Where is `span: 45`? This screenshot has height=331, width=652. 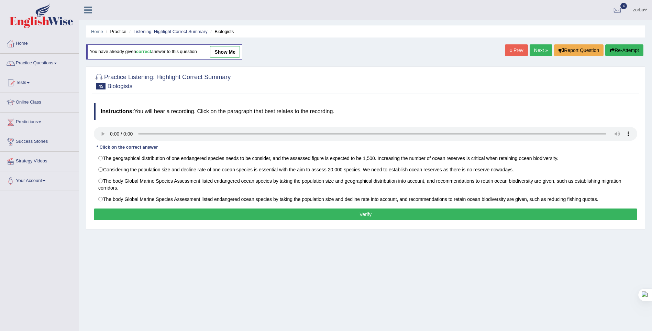
span: 45 is located at coordinates (101, 86).